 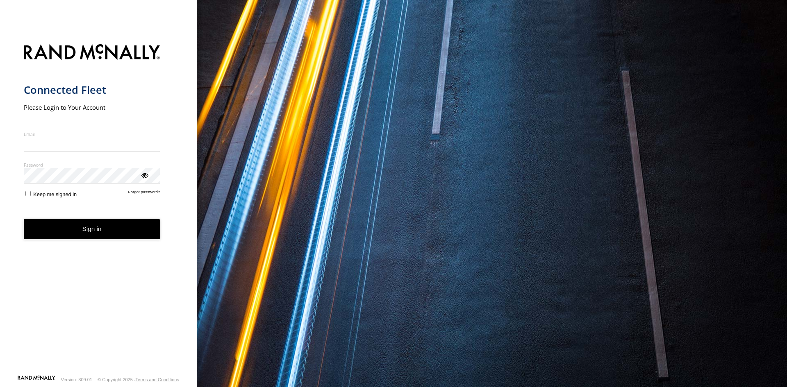 What do you see at coordinates (92, 107) in the screenshot?
I see `h2: Please Login to Your Account` at bounding box center [92, 107].